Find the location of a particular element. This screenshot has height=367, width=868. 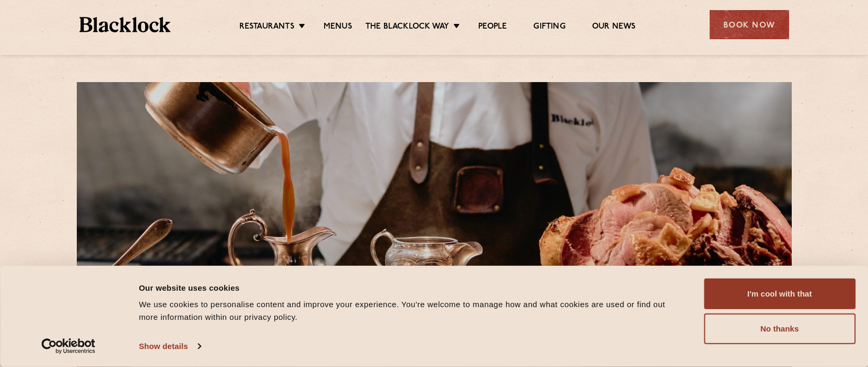

a: Gifting is located at coordinates (550, 27).